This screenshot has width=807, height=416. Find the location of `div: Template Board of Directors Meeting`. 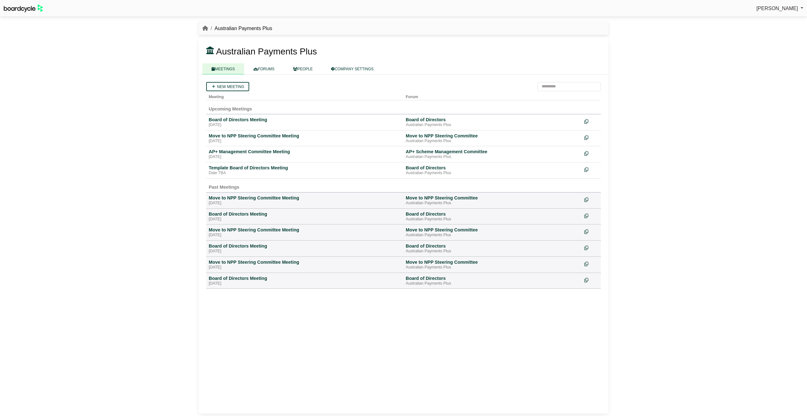

div: Template Board of Directors Meeting is located at coordinates (305, 168).